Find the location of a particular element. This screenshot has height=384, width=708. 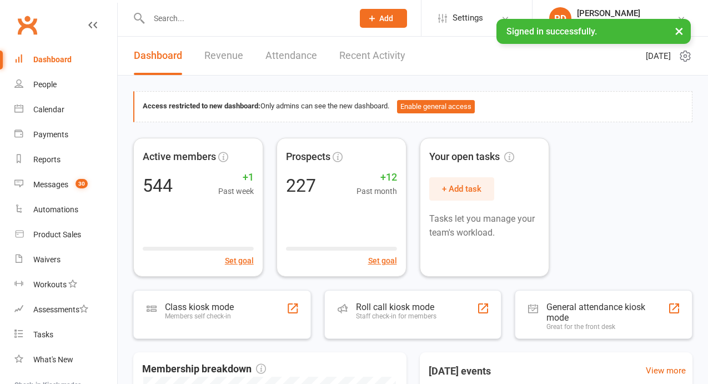

a: Recent Activity is located at coordinates (372, 56).